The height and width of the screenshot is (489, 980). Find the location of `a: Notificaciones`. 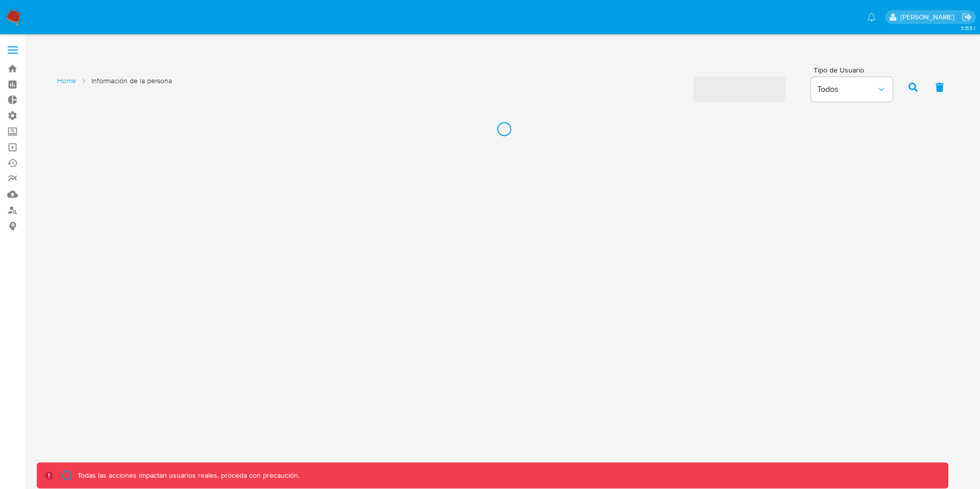

a: Notificaciones is located at coordinates (871, 17).